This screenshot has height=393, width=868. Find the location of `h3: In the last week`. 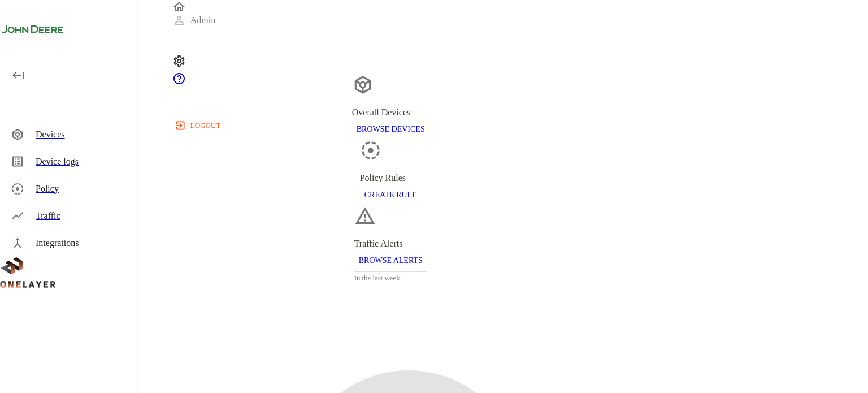

h3: In the last week is located at coordinates (390, 278).